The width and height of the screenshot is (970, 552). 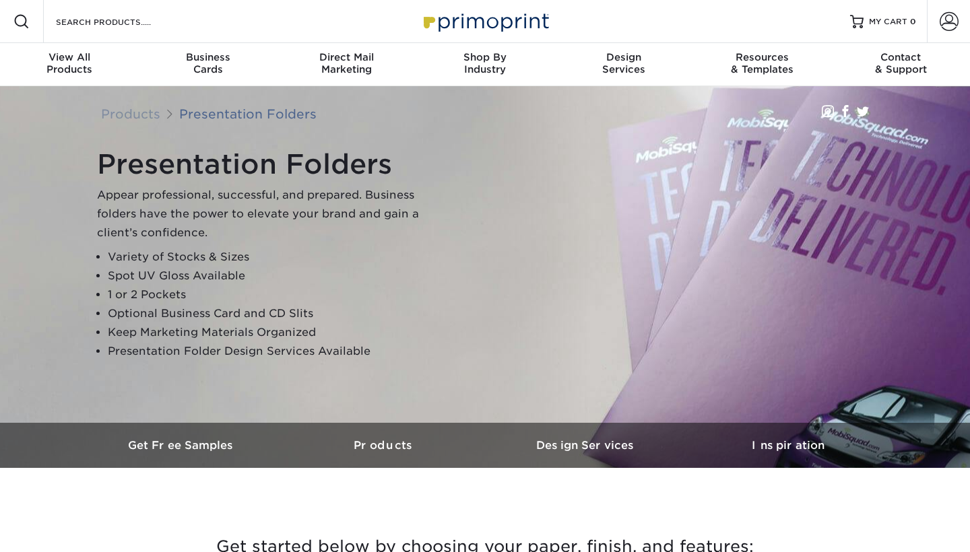 I want to click on a: Direct MailMarketing, so click(x=346, y=65).